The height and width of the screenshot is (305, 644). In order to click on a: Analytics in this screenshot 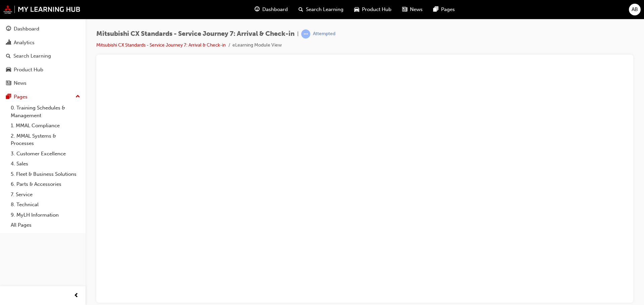, I will do `click(43, 43)`.